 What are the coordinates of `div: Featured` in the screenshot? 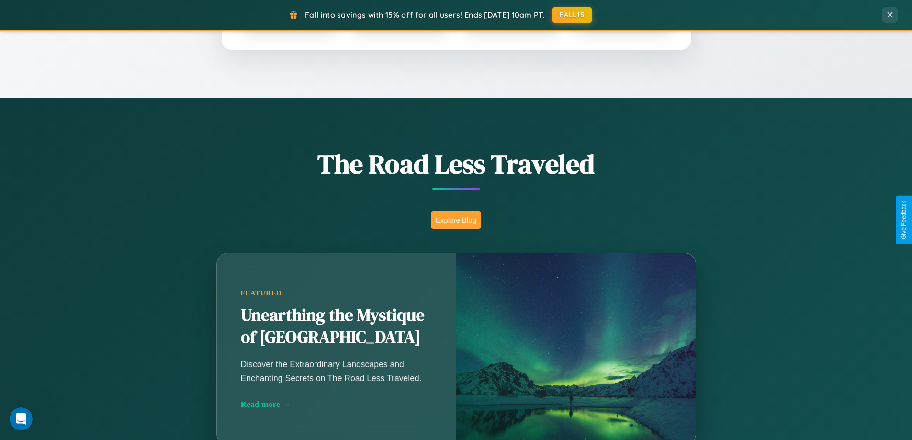 It's located at (337, 293).